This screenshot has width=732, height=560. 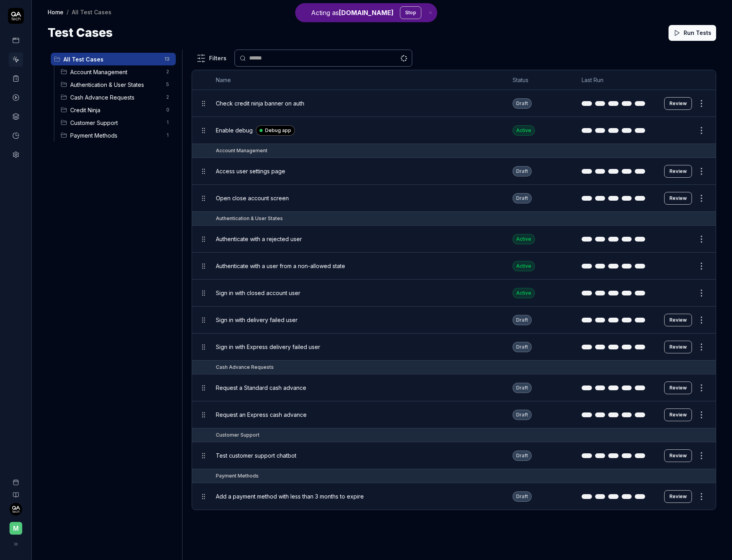 I want to click on div: Payment Methods, so click(x=238, y=476).